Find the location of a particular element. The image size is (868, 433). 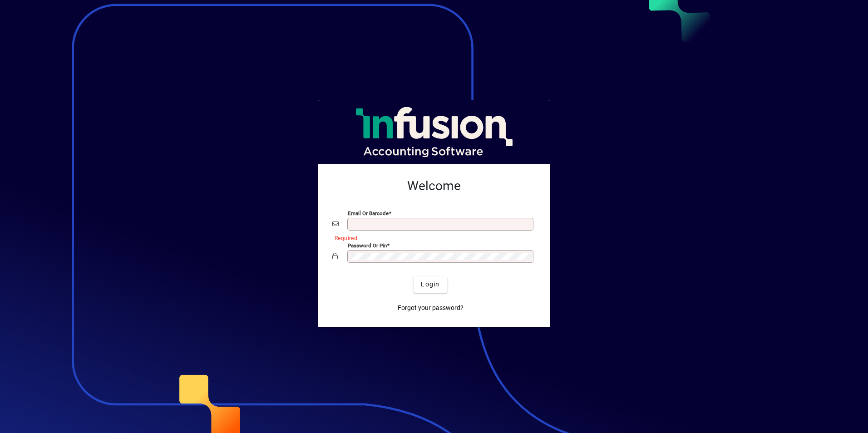

button: Login is located at coordinates (430, 285).